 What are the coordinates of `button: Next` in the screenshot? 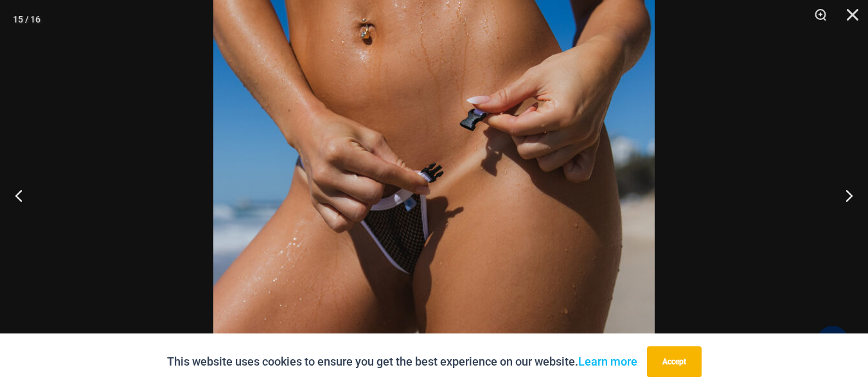 It's located at (843, 196).